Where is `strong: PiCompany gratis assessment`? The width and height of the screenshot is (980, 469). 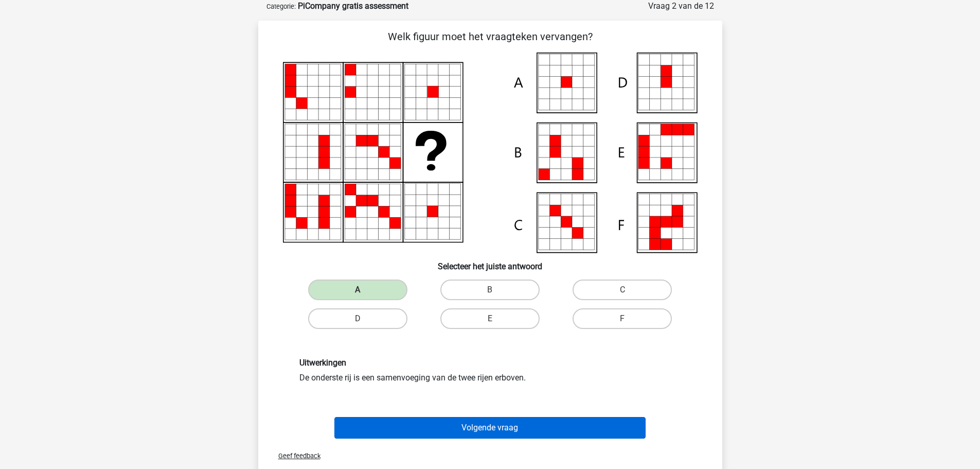 strong: PiCompany gratis assessment is located at coordinates (353, 6).